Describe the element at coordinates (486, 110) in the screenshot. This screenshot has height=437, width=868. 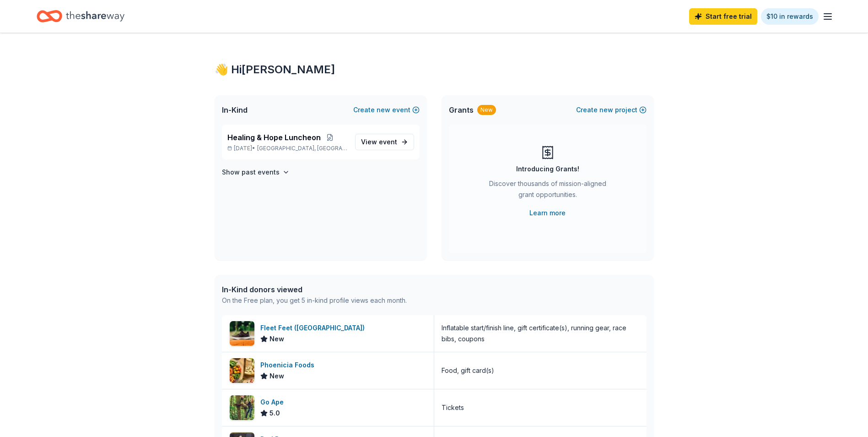
I see `div: New` at that location.